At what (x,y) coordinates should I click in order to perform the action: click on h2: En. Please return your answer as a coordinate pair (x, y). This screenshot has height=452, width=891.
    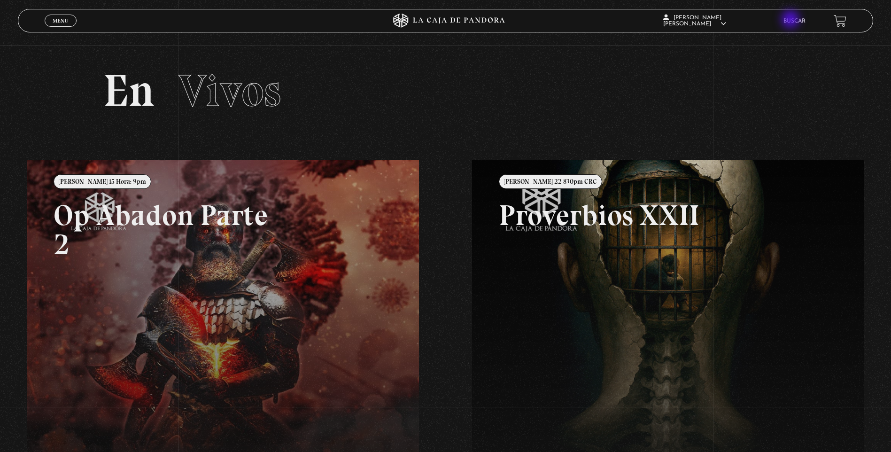
    Looking at the image, I should click on (445, 91).